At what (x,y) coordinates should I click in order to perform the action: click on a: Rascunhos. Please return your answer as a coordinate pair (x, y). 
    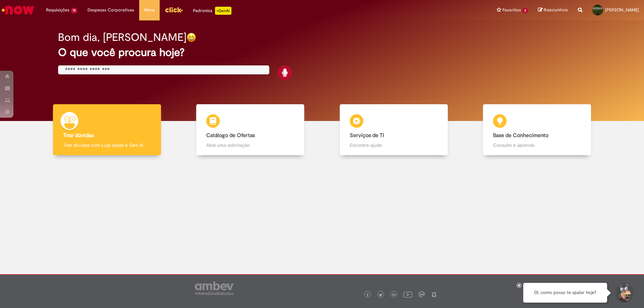
    Looking at the image, I should click on (553, 10).